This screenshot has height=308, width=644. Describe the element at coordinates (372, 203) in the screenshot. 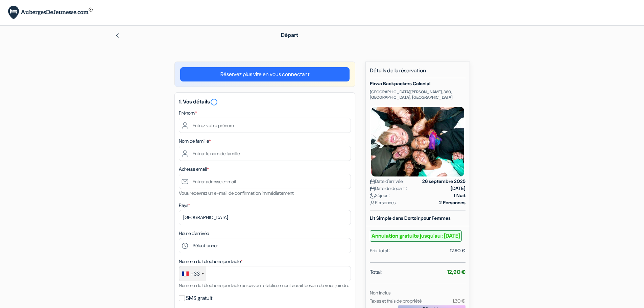

I see `img: user_icon.svg` at that location.